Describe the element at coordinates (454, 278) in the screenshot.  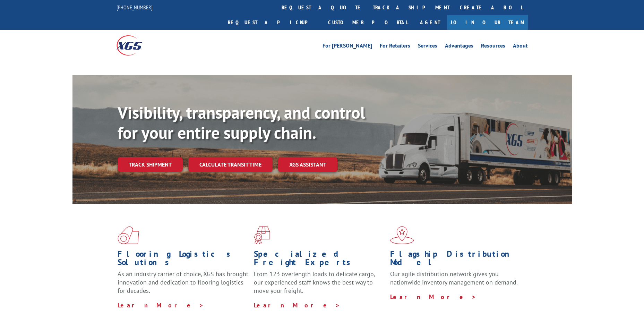
I see `span: Our agile distribution network gives you nationwide inventory management on demand.` at that location.